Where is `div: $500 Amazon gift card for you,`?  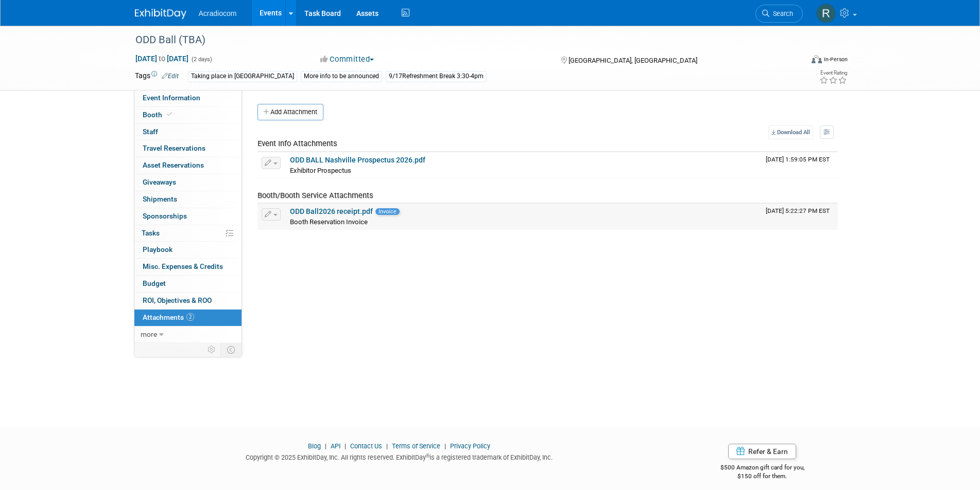
div: $500 Amazon gift card for you, is located at coordinates (762, 468).